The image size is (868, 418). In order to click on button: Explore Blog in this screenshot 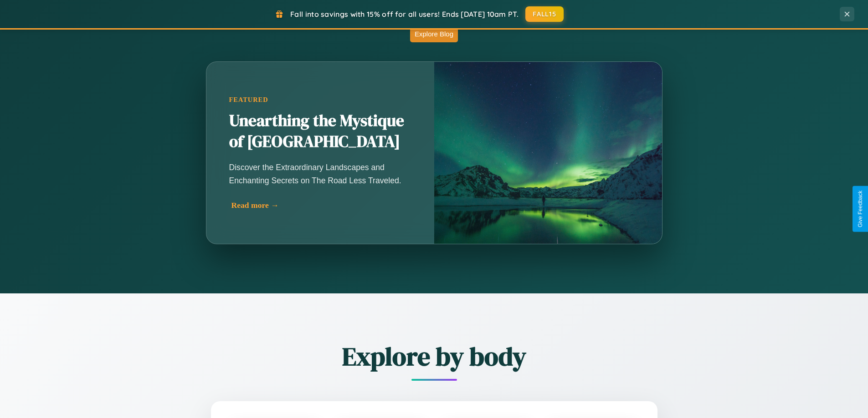, I will do `click(434, 34)`.